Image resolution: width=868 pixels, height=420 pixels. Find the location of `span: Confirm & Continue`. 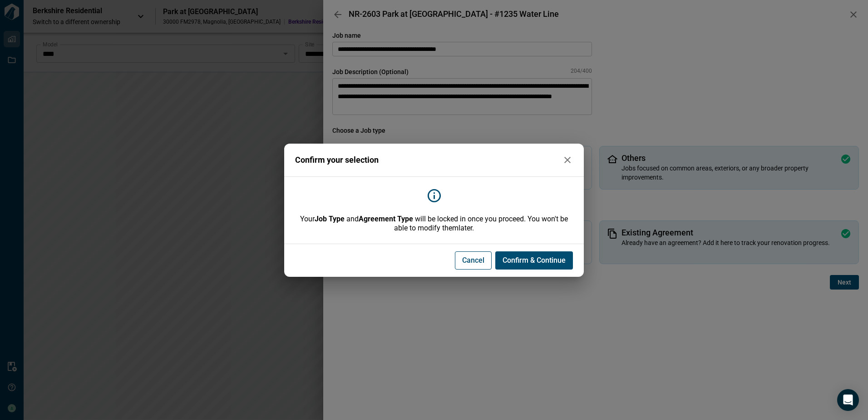

span: Confirm & Continue is located at coordinates (534, 260).